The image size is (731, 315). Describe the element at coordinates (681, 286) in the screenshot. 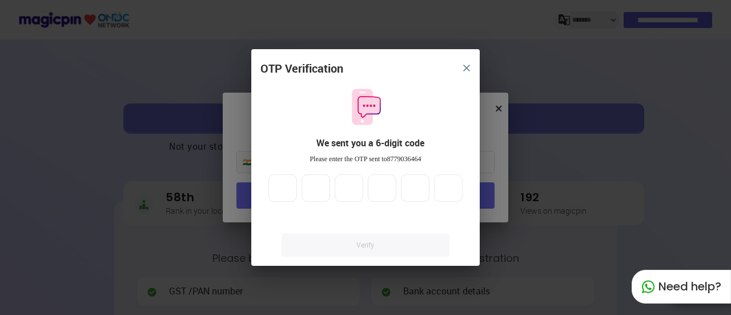

I see `div: Need help?` at that location.